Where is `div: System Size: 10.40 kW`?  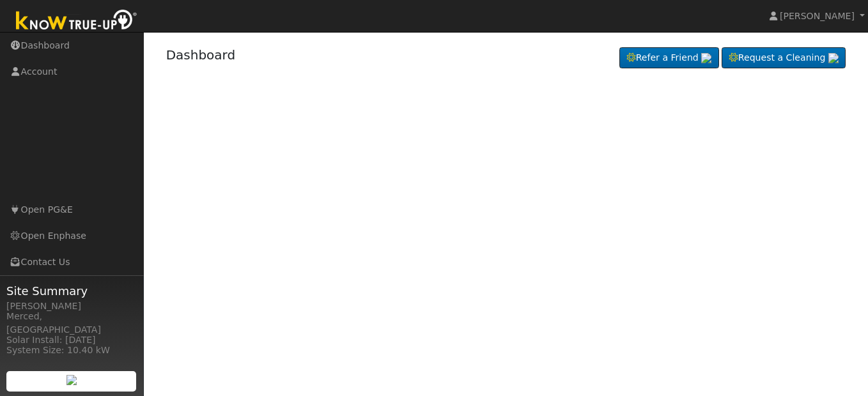 div: System Size: 10.40 kW is located at coordinates (71, 350).